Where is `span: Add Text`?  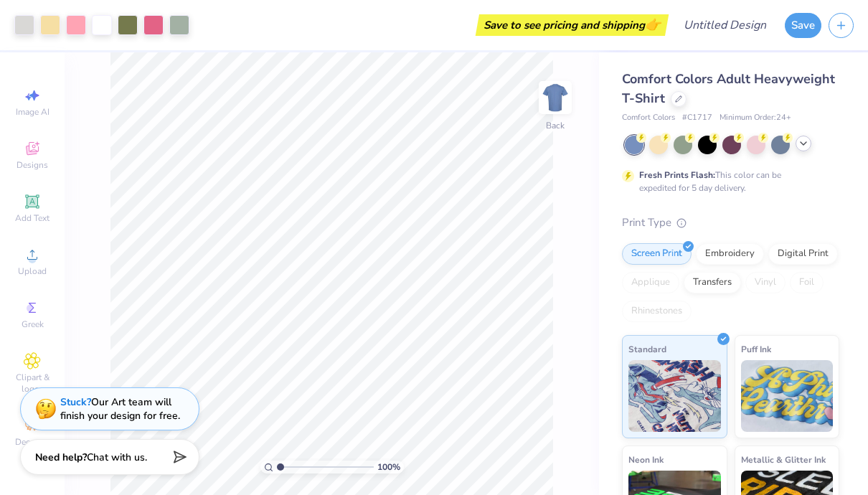 span: Add Text is located at coordinates (33, 218).